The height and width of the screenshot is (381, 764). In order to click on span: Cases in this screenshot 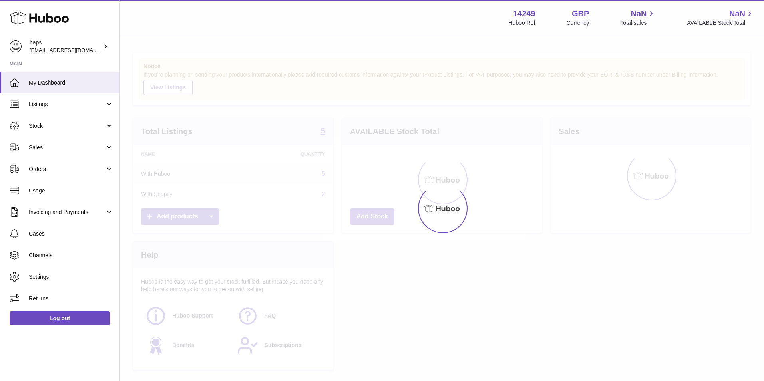, I will do `click(71, 234)`.